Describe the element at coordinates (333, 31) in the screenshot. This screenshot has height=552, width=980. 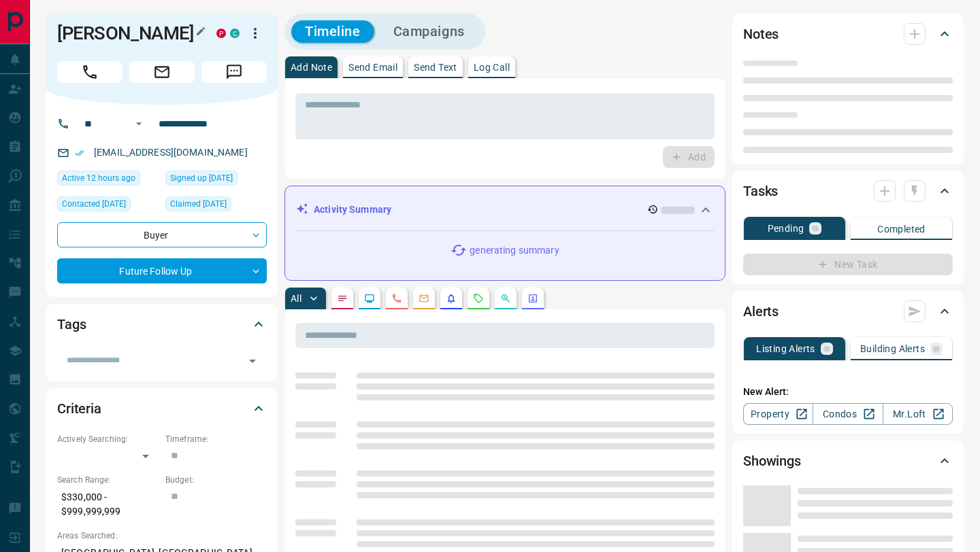
I see `button: Timeline` at that location.